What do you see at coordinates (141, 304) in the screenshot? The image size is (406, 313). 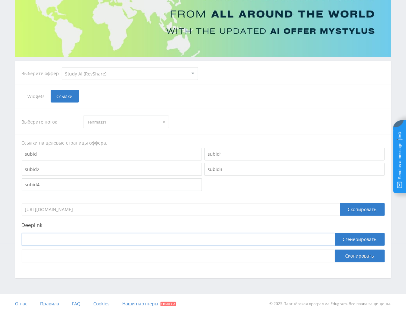 I see `span: Наши партнеры` at bounding box center [141, 304].